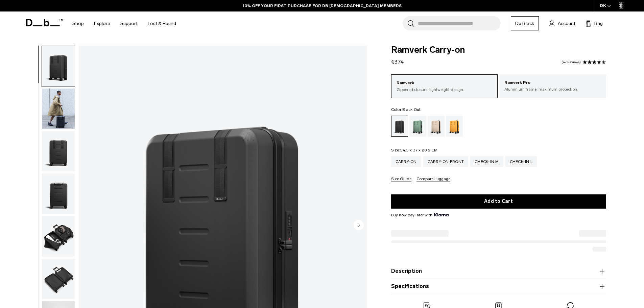 This screenshot has height=308, width=644. Describe the element at coordinates (594, 24) in the screenshot. I see `button: Bag` at that location.